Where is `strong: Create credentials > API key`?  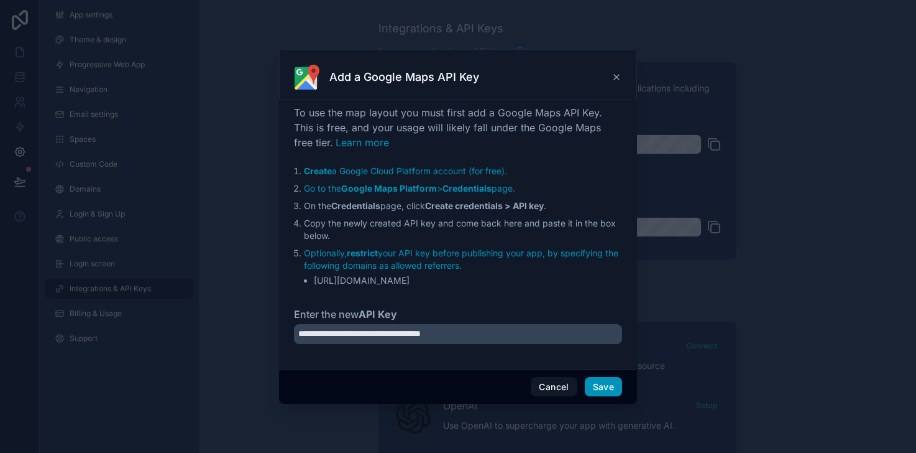 strong: Create credentials > API key is located at coordinates (484, 205).